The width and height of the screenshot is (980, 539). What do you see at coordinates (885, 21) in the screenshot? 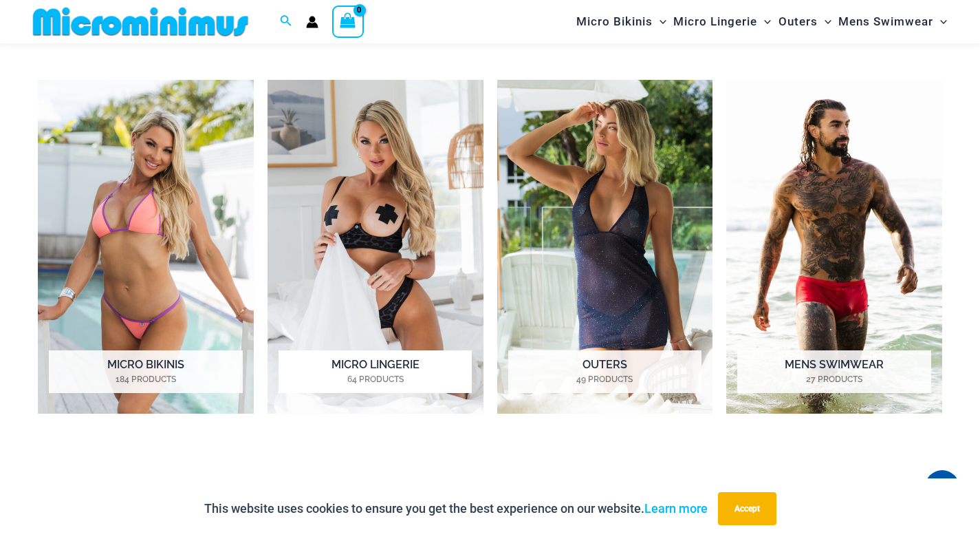
I see `span: Mens Swimwear` at bounding box center [885, 21].